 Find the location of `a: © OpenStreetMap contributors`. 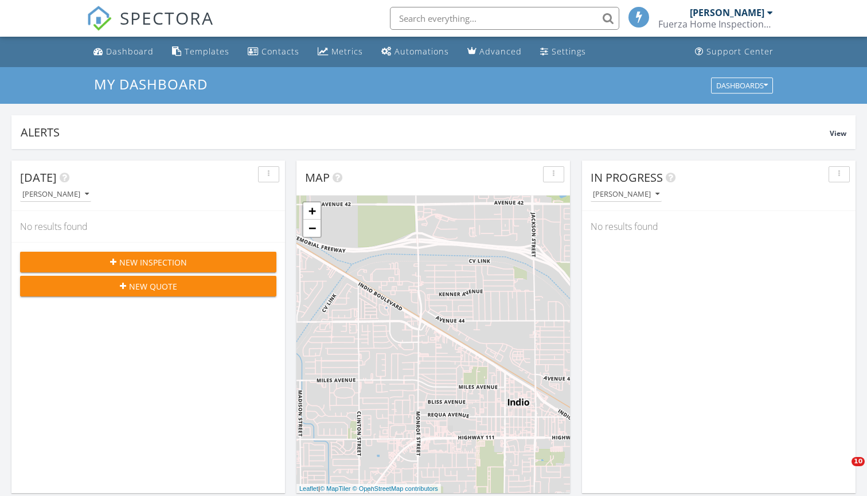

a: © OpenStreetMap contributors is located at coordinates (395, 488).